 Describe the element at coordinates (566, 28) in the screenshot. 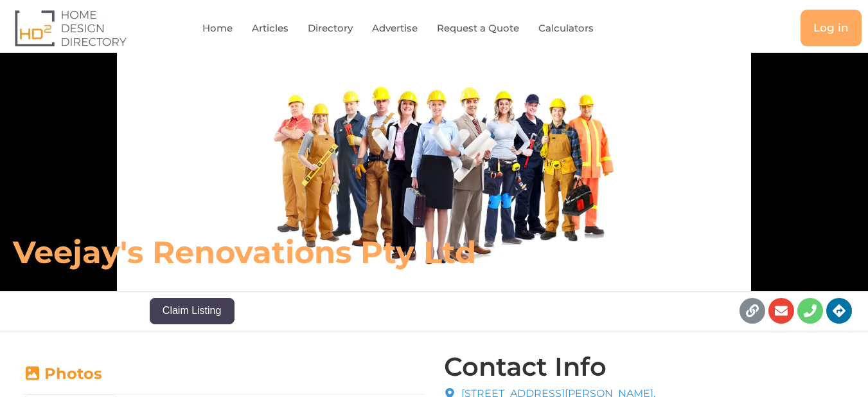

I see `a: Calculators` at that location.